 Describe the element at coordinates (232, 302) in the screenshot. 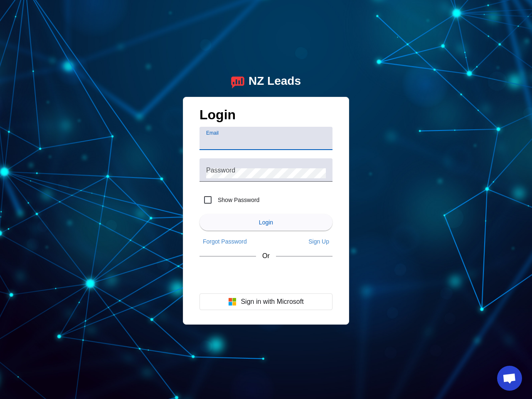

I see `img: Microsoft logo` at that location.